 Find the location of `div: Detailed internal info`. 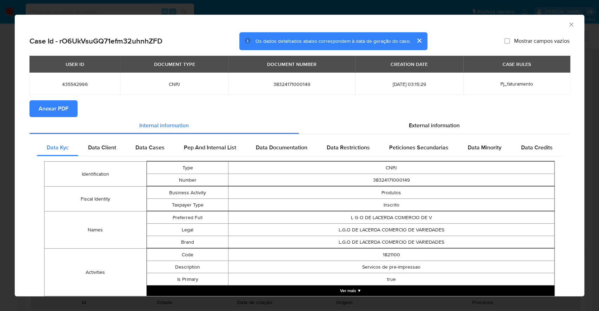

div: Detailed internal info is located at coordinates (299, 148).